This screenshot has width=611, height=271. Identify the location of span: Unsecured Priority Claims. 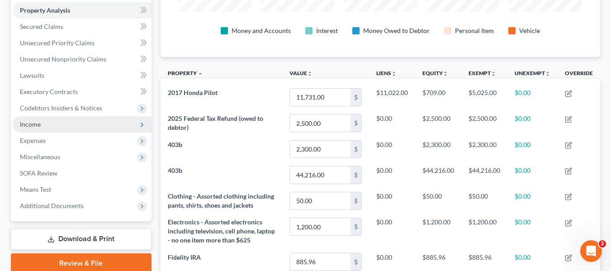
(57, 43).